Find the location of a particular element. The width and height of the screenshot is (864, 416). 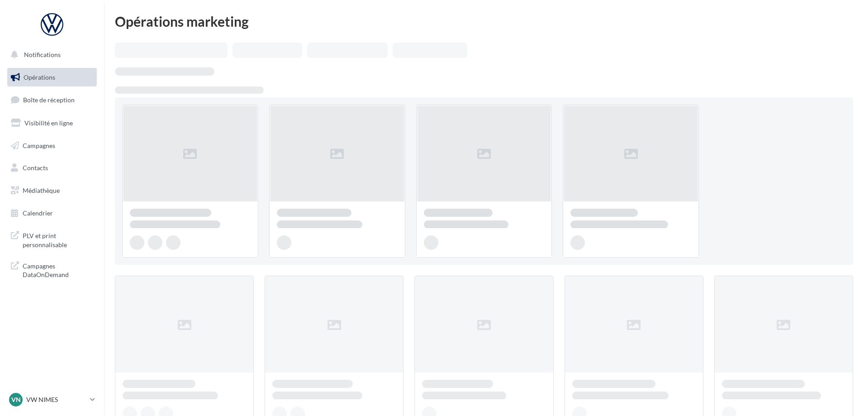

span: Boîte de réception is located at coordinates (49, 100).